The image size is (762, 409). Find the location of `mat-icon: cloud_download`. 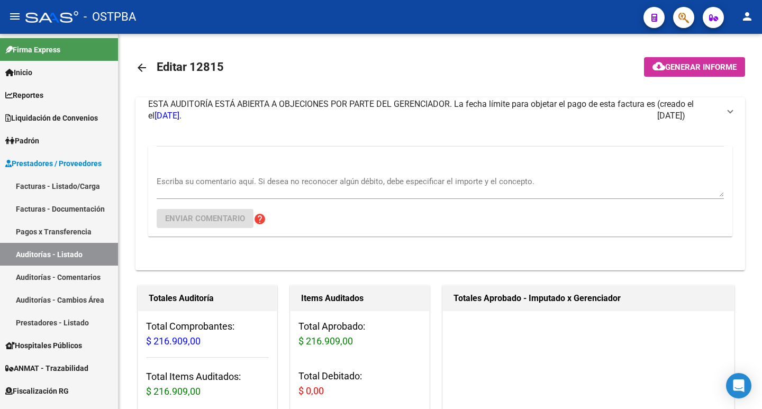

mat-icon: cloud_download is located at coordinates (659, 66).